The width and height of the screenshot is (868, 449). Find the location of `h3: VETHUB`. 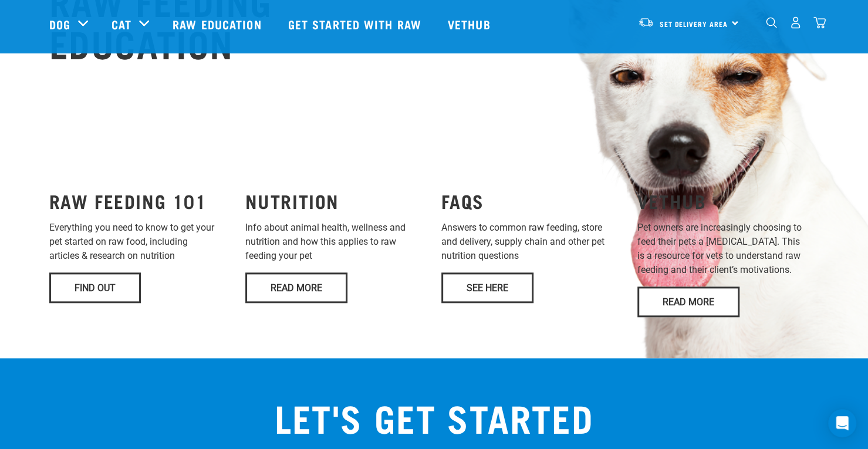

h3: VETHUB is located at coordinates (729, 201).